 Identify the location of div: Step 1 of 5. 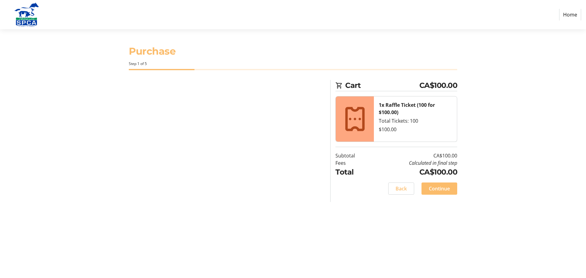
(293, 64).